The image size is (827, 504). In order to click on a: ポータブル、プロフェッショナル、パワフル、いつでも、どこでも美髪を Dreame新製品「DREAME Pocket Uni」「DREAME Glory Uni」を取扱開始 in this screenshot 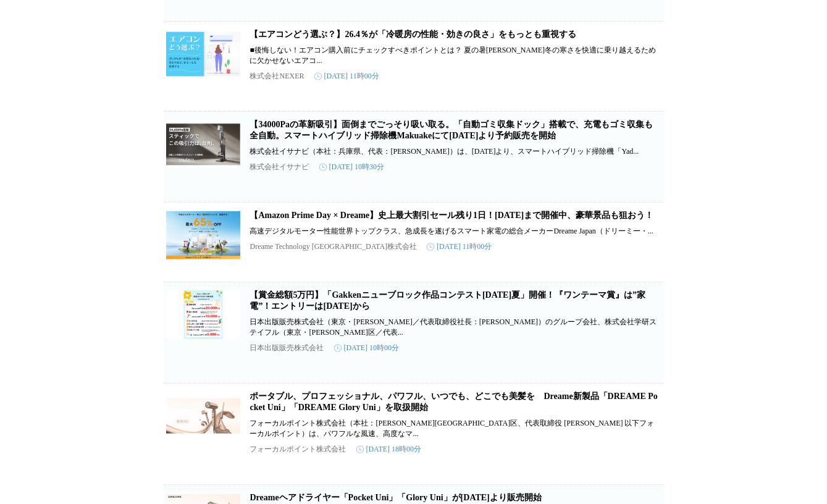, I will do `click(454, 402)`.